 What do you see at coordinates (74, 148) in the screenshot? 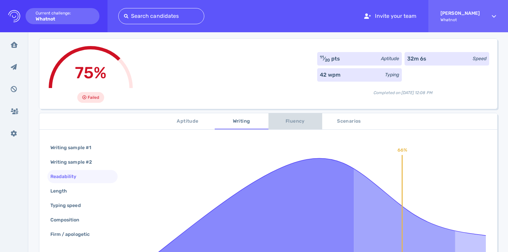
I see `div: Writing sample #1` at bounding box center [74, 148].